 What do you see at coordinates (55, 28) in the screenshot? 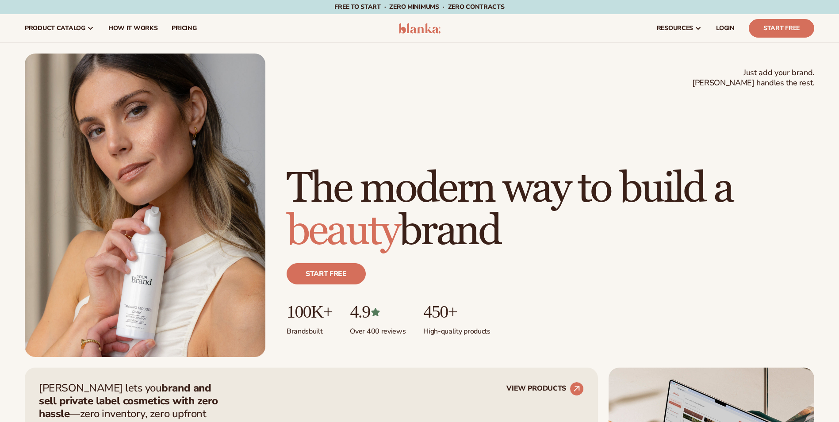
I see `span: product catalog` at bounding box center [55, 28].